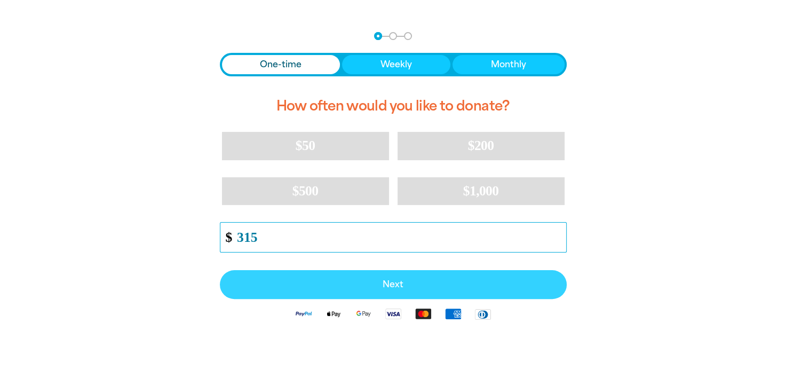 The image size is (786, 378). I want to click on button: Navigate to step 1 of 3 to enter your donation amount, so click(378, 36).